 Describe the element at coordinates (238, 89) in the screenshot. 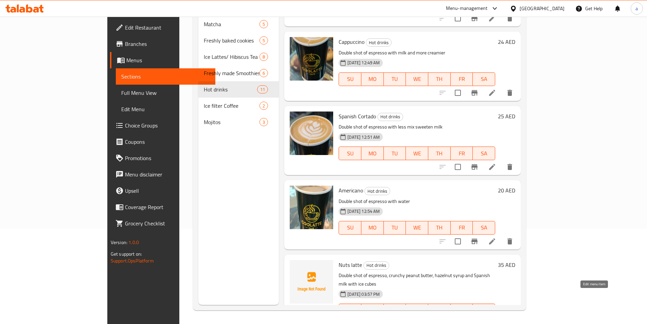

I see `div: Hot drinks11` at that location.